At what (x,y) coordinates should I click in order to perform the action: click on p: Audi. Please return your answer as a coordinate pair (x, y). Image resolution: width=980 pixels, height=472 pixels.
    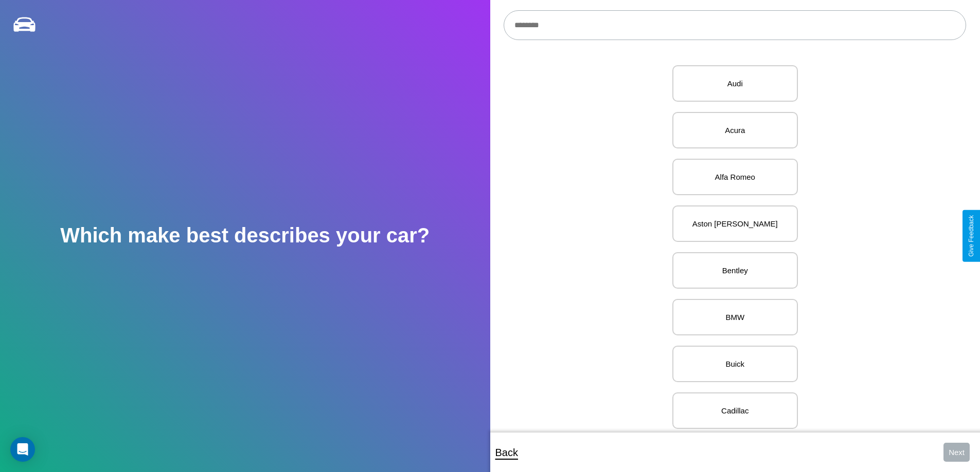
    Looking at the image, I should click on (735, 83).